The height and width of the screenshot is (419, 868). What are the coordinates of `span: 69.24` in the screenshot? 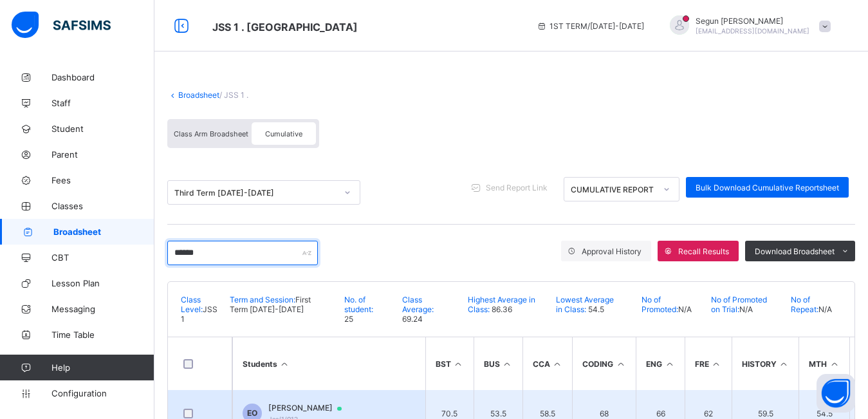 It's located at (412, 319).